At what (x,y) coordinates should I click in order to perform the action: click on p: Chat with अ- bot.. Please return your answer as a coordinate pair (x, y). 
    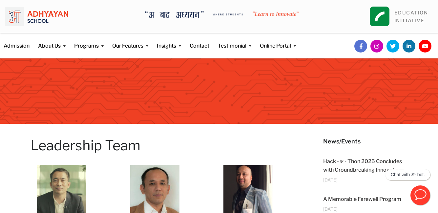
    Looking at the image, I should click on (408, 175).